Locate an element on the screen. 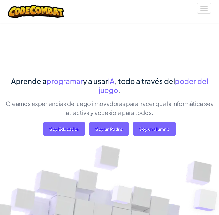 Image resolution: width=219 pixels, height=215 pixels. span: Soy Educador is located at coordinates (64, 129).